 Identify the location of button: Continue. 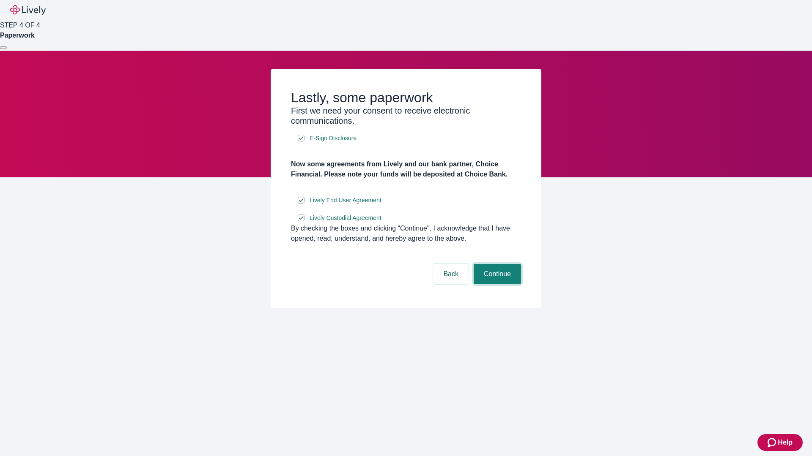
(497, 274).